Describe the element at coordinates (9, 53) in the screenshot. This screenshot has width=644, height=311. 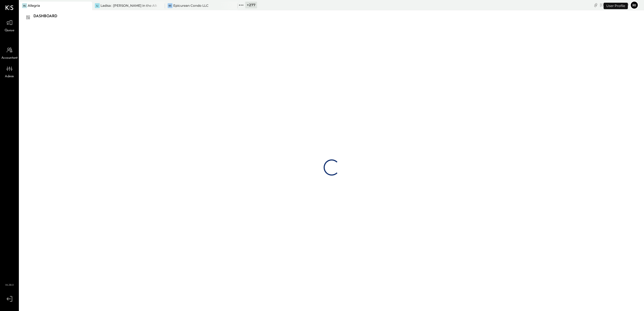
I see `a: Accountant` at that location.